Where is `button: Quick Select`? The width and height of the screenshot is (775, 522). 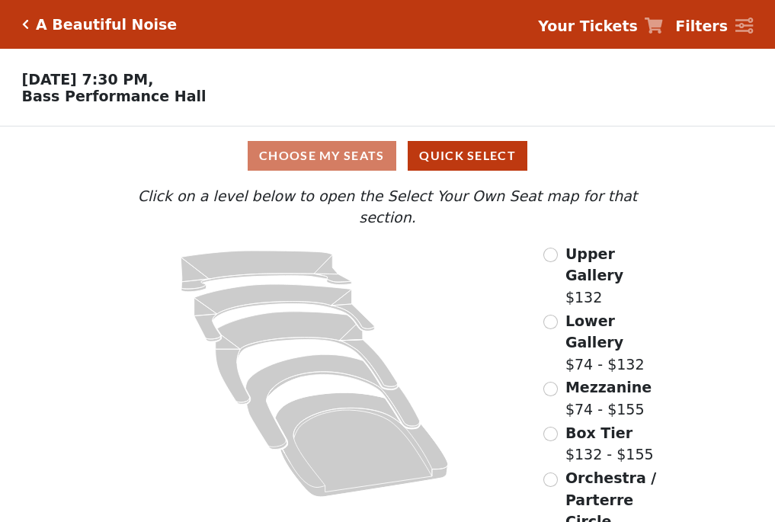
button: Quick Select is located at coordinates (467, 156).